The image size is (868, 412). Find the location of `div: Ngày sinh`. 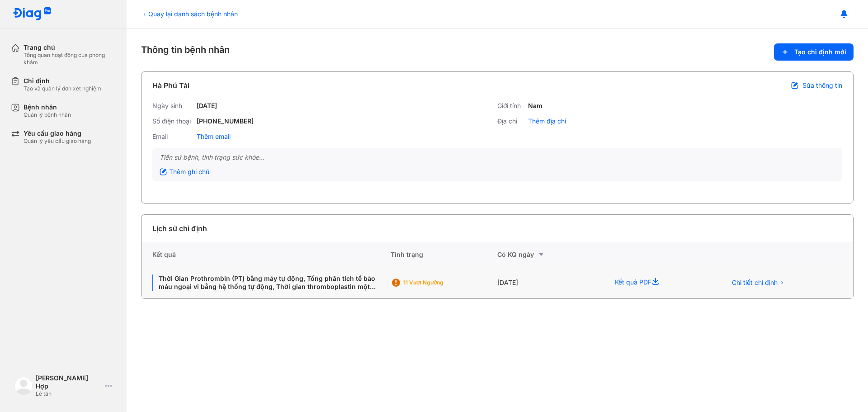

div: Ngày sinh is located at coordinates (173, 106).